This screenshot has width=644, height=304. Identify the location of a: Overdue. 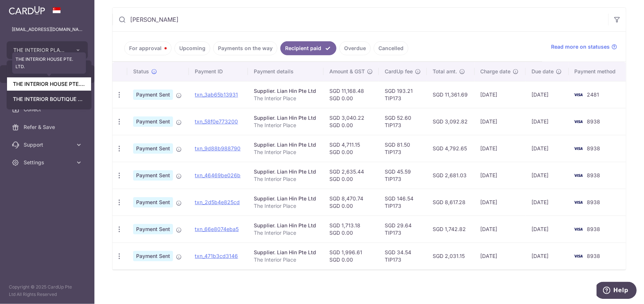
(355, 48).